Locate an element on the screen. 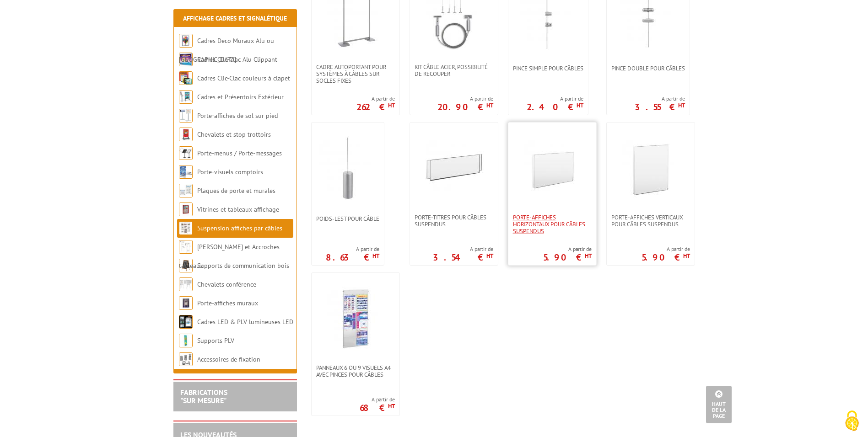 This screenshot has height=437, width=868. a: Cadres LED & PLV lumineuses LED is located at coordinates (245, 322).